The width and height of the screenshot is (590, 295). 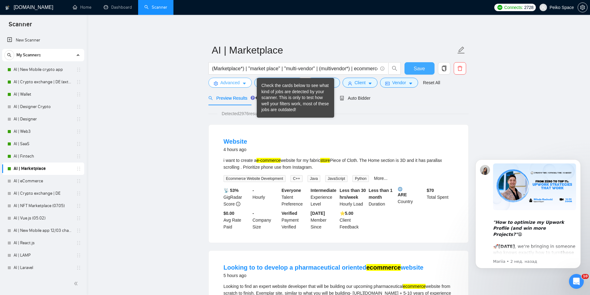 I want to click on a: dashboardDashboard, so click(x=118, y=7).